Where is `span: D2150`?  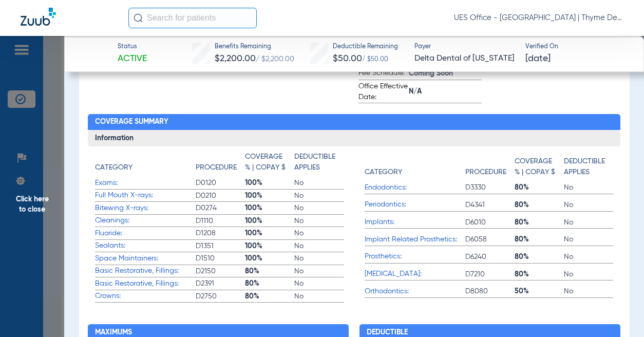 span: D2150 is located at coordinates (221, 271).